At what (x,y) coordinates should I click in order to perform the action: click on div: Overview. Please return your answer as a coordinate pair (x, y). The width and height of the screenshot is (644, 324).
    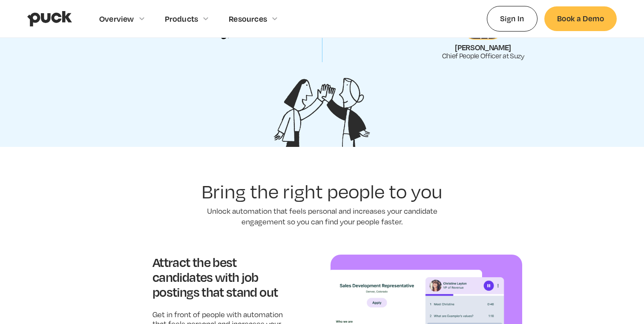
    Looking at the image, I should click on (117, 19).